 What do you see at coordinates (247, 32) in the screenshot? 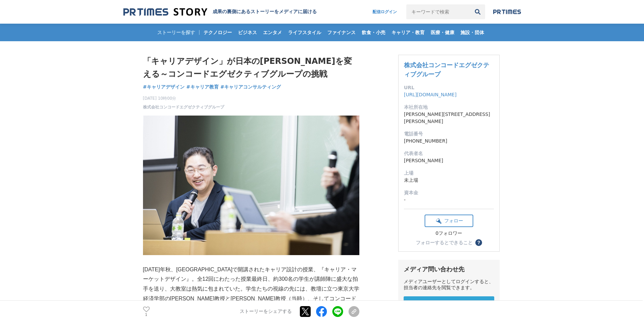
I see `a: ビジネス` at bounding box center [247, 32].